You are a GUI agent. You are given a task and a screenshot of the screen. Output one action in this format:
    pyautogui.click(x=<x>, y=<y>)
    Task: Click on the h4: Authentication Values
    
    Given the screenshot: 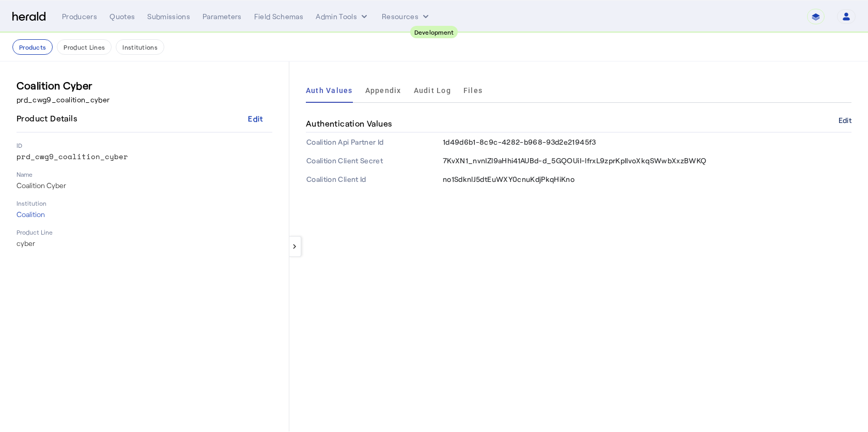 What is the action you would take?
    pyautogui.click(x=351, y=124)
    